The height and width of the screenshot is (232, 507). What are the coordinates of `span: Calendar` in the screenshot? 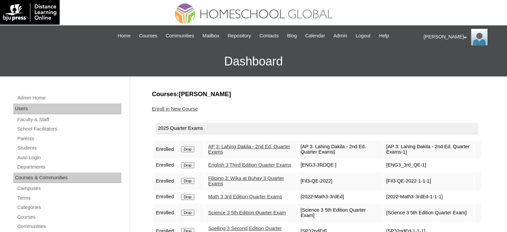 It's located at (315, 36).